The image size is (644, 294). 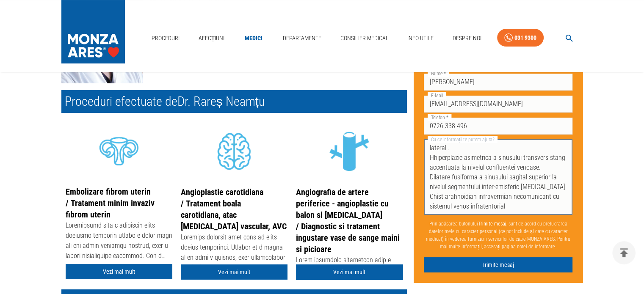 What do you see at coordinates (119, 242) in the screenshot?
I see `div: Loremipsumd sita c adipiscin elits doeiusmo temporin utlabo e dolor magn ali eni admin veniamqu n...` at bounding box center [119, 242].